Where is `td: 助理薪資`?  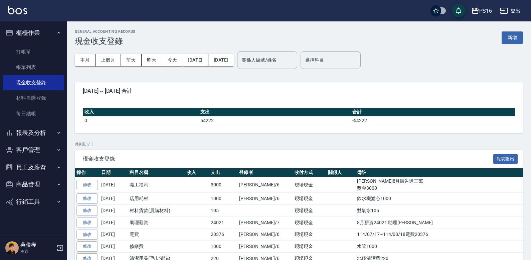 td: 助理薪資 is located at coordinates (156, 222).